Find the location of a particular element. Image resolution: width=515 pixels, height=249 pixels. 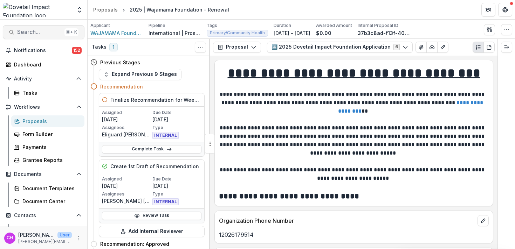

div: ⌘ + K is located at coordinates (71, 32).